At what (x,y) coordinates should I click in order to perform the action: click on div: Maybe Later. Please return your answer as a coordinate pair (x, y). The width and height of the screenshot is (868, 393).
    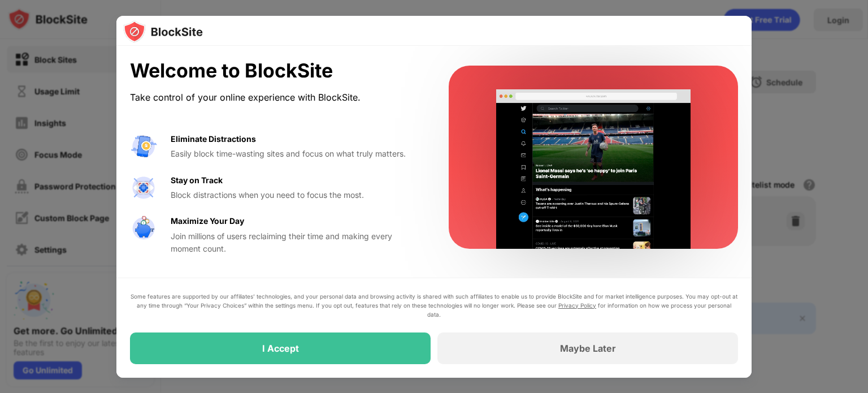
    Looking at the image, I should click on (588, 348).